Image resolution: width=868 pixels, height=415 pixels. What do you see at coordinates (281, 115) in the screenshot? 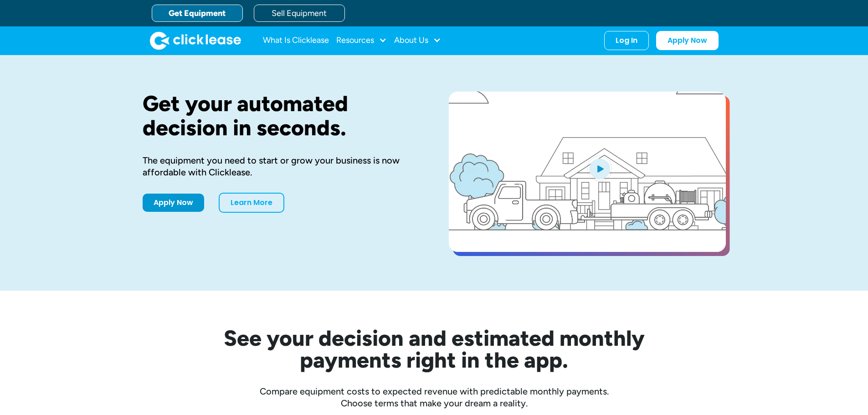
I see `h1: Get your automated decision in seconds.` at bounding box center [281, 115].